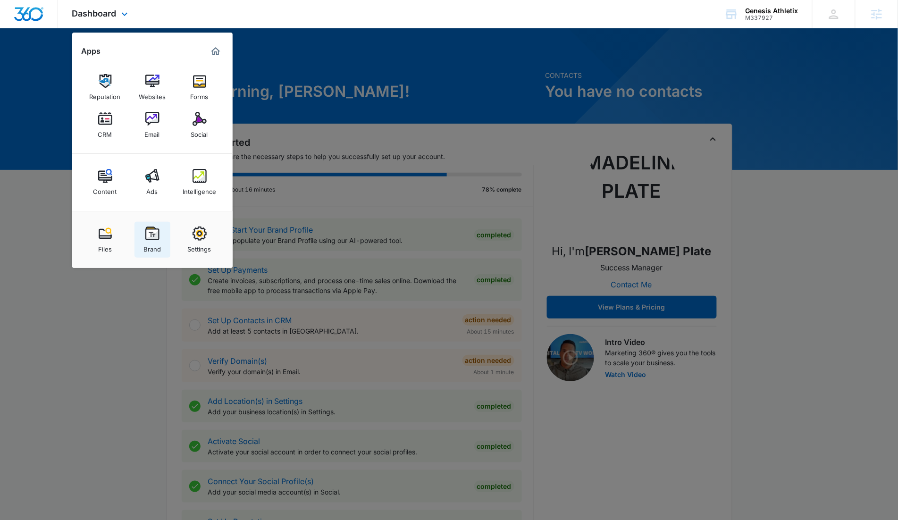  I want to click on div: Email, so click(152, 132).